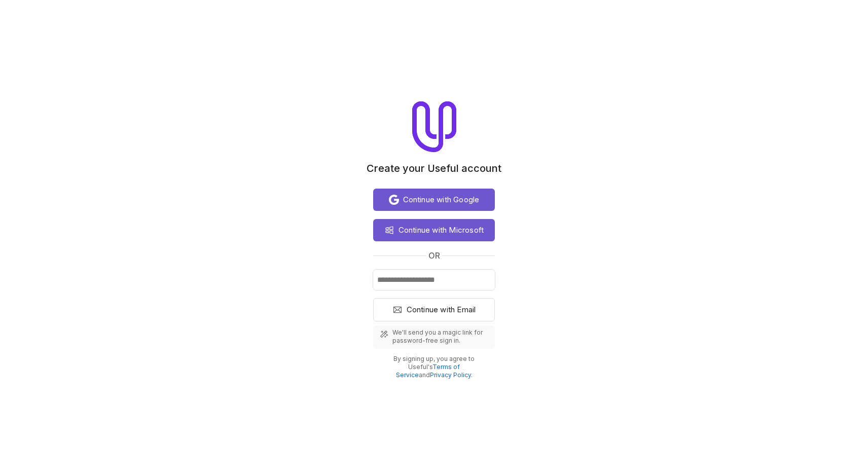  I want to click on input: Email, so click(434, 280).